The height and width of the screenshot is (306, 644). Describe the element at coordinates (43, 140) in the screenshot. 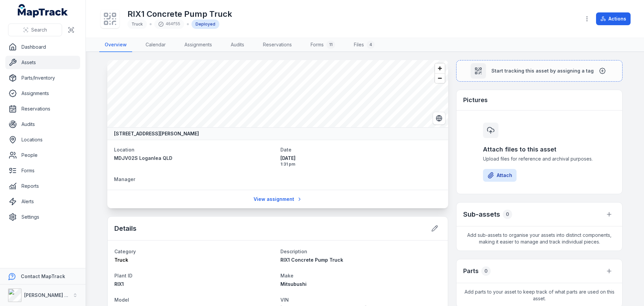

I see `a: Locations` at that location.